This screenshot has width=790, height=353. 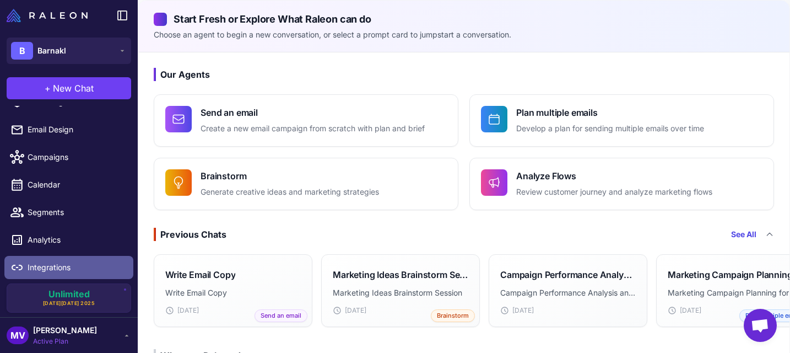 I want to click on a: Email Design, so click(x=69, y=129).